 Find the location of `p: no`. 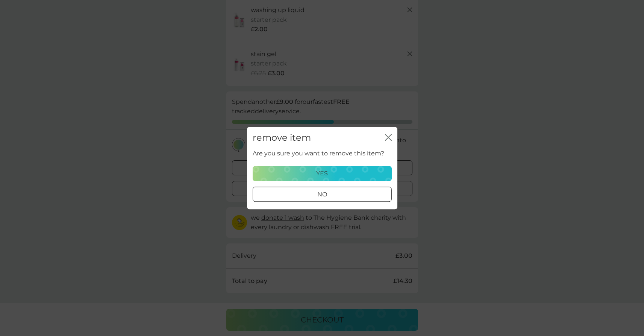

p: no is located at coordinates (322, 195).